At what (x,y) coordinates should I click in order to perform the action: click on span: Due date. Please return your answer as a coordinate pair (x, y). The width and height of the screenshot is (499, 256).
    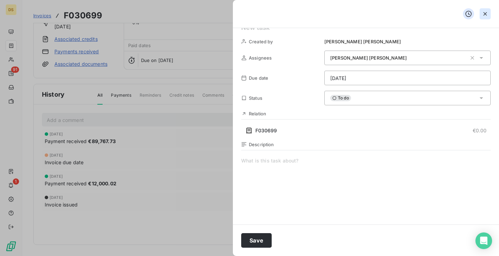
    Looking at the image, I should click on (259, 78).